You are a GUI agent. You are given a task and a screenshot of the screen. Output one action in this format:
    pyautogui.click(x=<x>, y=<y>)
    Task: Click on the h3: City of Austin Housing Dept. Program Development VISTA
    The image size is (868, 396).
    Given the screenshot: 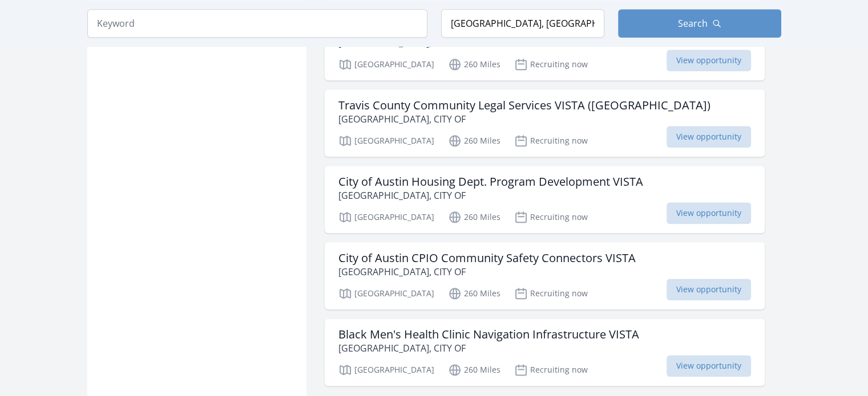 What is the action you would take?
    pyautogui.click(x=490, y=182)
    